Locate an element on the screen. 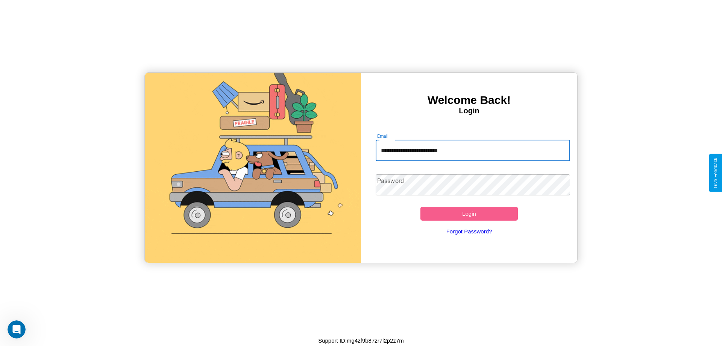 The image size is (722, 346). div: Give Feedback is located at coordinates (716, 173).